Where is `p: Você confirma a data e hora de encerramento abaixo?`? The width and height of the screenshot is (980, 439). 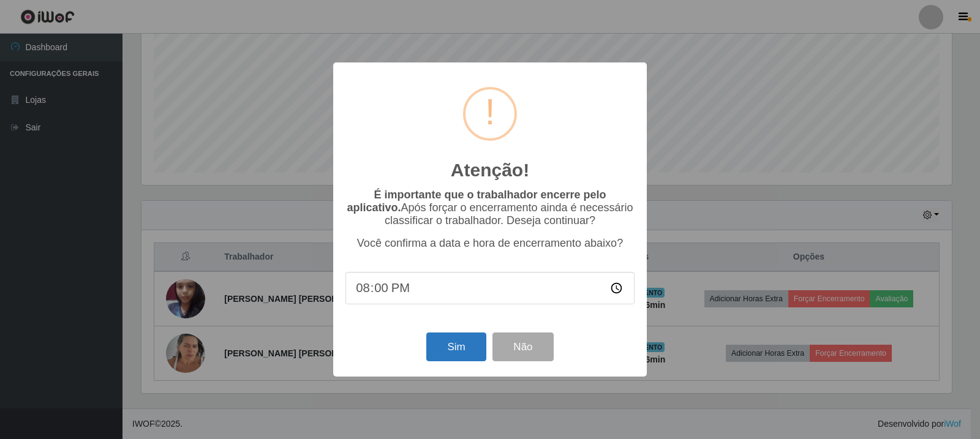
p: Você confirma a data e hora de encerramento abaixo? is located at coordinates (490, 243).